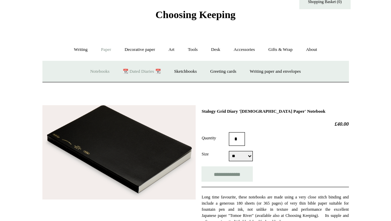 The width and height of the screenshot is (391, 221). What do you see at coordinates (106, 50) in the screenshot?
I see `a: Paper` at bounding box center [106, 50].